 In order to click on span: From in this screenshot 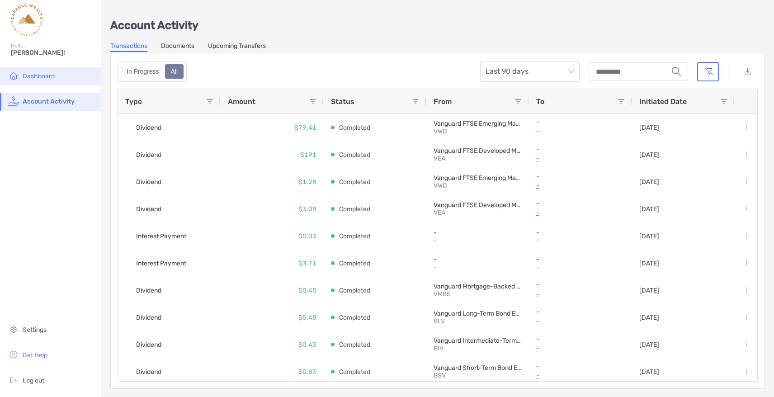, I will do `click(443, 101)`.